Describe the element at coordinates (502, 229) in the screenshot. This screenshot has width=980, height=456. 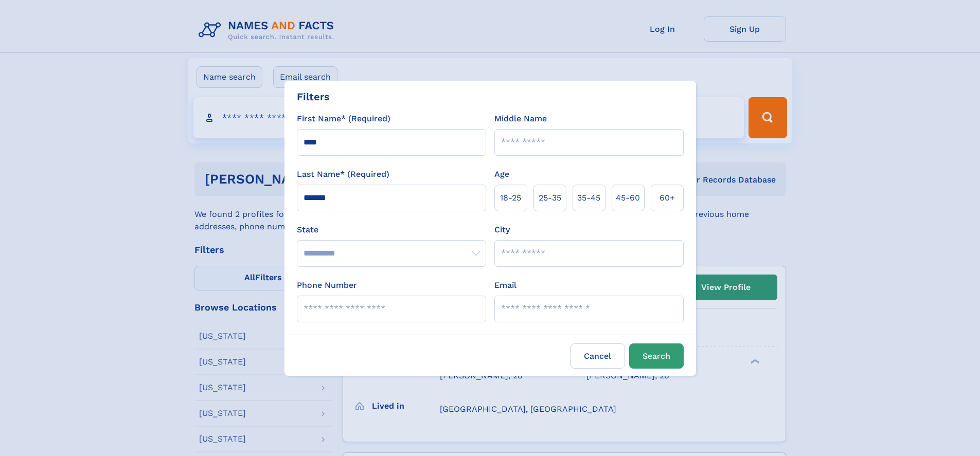
I see `label: City` at that location.